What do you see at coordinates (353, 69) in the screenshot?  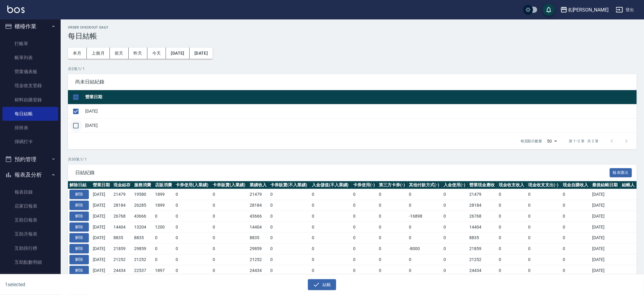 I see `p: 共 2 筆, 1 / 1` at bounding box center [353, 69].